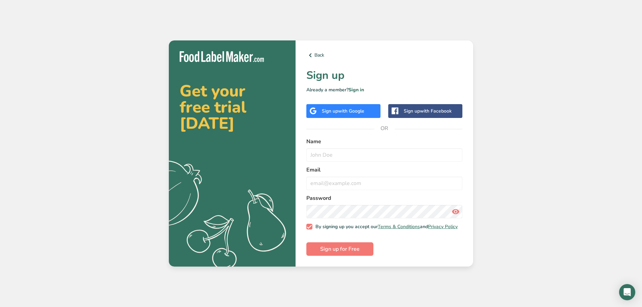  I want to click on span: By signing up you accept our and, so click(385, 227).